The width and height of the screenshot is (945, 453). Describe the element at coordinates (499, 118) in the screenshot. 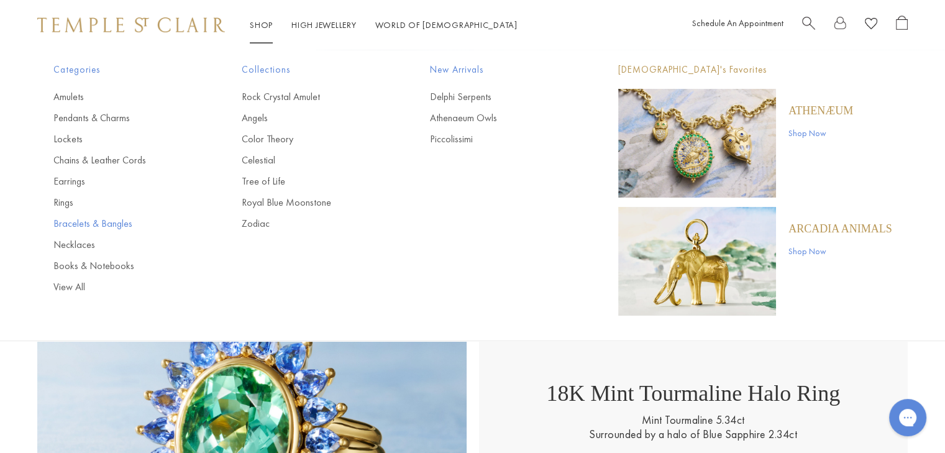

I see `a: Athenaeum Owls` at that location.